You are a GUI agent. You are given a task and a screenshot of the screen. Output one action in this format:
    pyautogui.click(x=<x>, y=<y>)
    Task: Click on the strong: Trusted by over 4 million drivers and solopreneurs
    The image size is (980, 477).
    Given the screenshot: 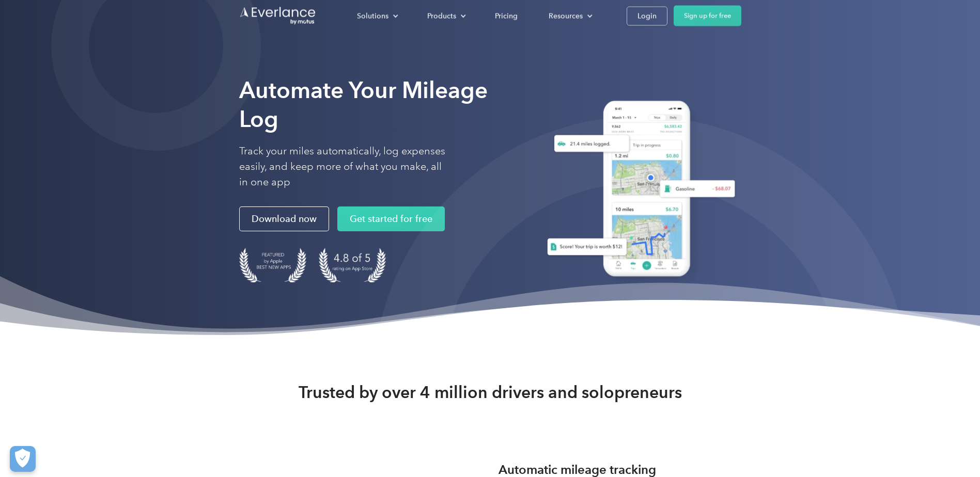 What is the action you would take?
    pyautogui.click(x=490, y=392)
    